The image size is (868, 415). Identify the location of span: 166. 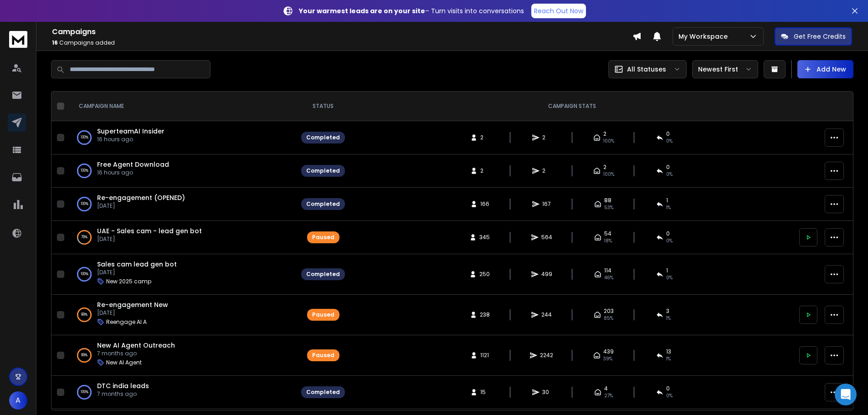
(485, 204).